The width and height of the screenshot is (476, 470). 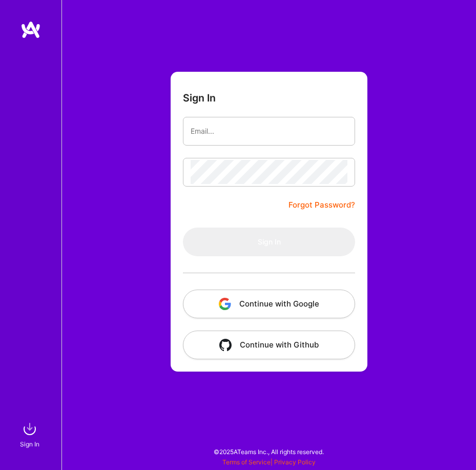 I want to click on img: sign in, so click(x=30, y=429).